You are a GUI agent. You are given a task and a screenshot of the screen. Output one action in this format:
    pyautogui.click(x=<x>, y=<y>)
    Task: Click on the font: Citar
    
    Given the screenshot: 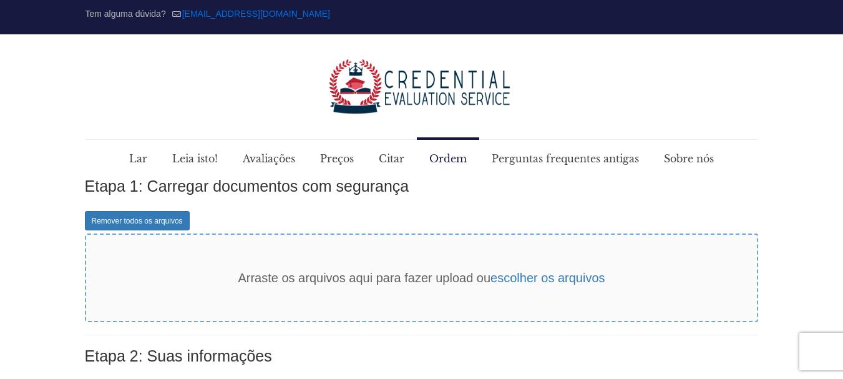 What is the action you would take?
    pyautogui.click(x=391, y=158)
    